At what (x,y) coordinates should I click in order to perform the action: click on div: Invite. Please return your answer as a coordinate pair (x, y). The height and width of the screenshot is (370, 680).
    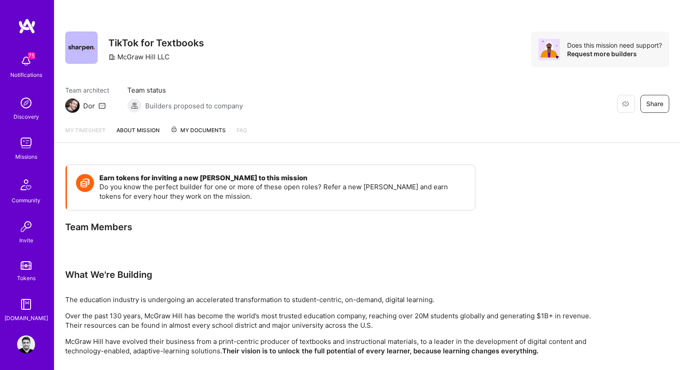
    Looking at the image, I should click on (26, 240).